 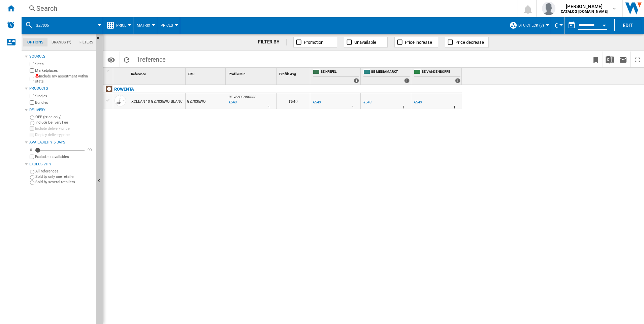 What do you see at coordinates (191, 74) in the screenshot?
I see `span: SKU` at bounding box center [191, 74].